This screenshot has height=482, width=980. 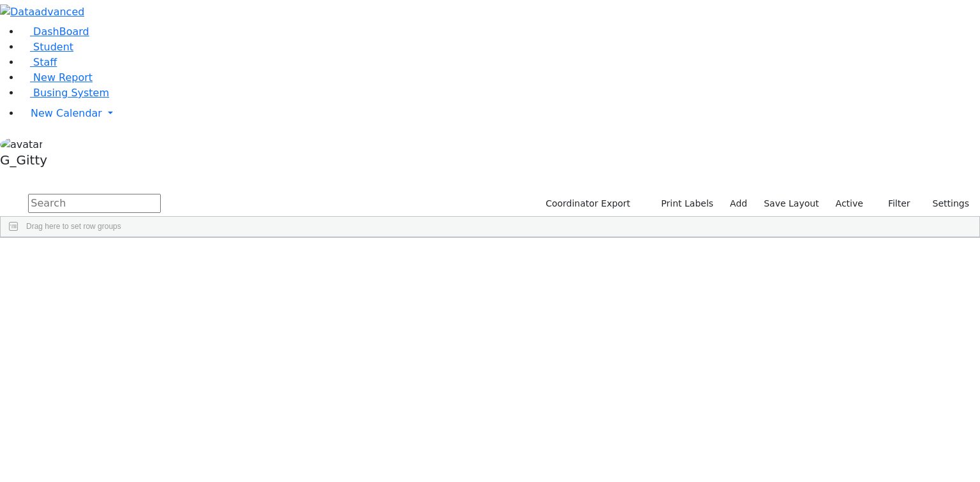 What do you see at coordinates (55, 31) in the screenshot?
I see `a: DashBoard` at bounding box center [55, 31].